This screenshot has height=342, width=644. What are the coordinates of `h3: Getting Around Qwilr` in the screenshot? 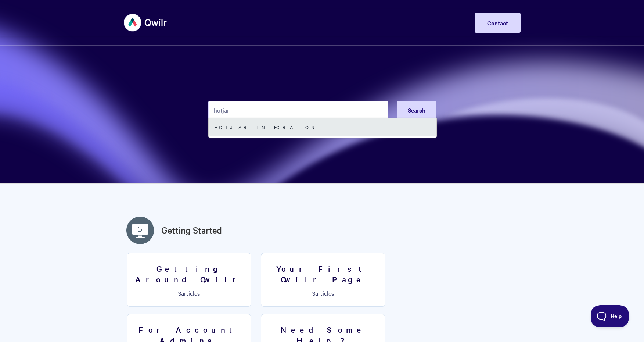 It's located at (189, 274).